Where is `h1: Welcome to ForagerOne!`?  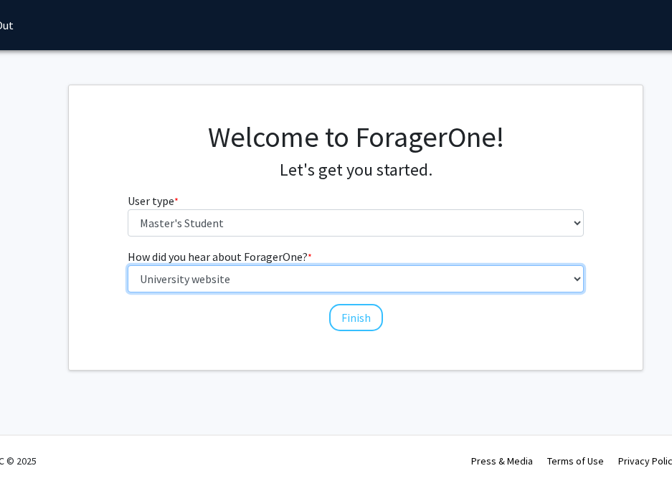
h1: Welcome to ForagerOne! is located at coordinates (355, 137).